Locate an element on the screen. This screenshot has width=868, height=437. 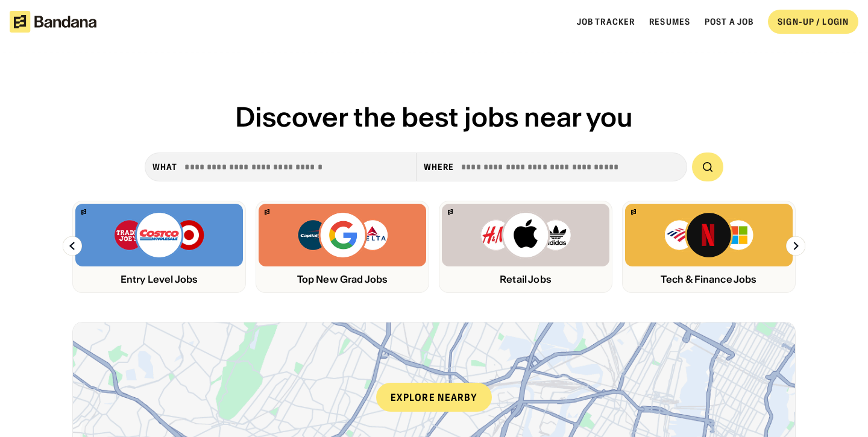
img: H&M, Apply, Adidas logos is located at coordinates (525, 235).